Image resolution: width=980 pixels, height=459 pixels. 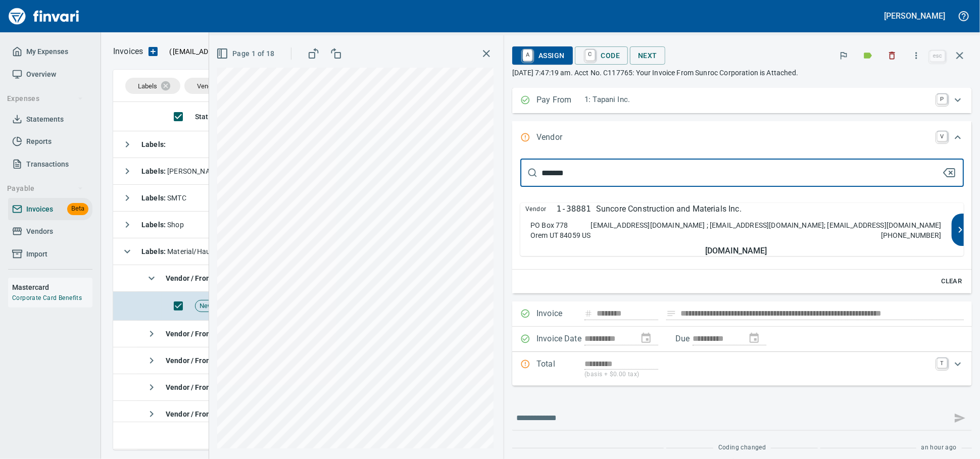 I want to click on img: Finvari, so click(x=44, y=17).